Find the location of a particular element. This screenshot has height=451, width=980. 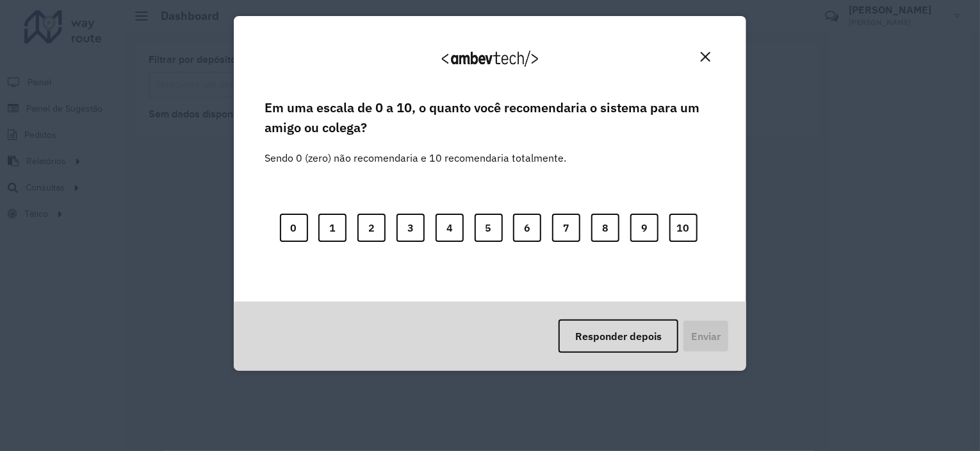

button: 8 is located at coordinates (605, 228).